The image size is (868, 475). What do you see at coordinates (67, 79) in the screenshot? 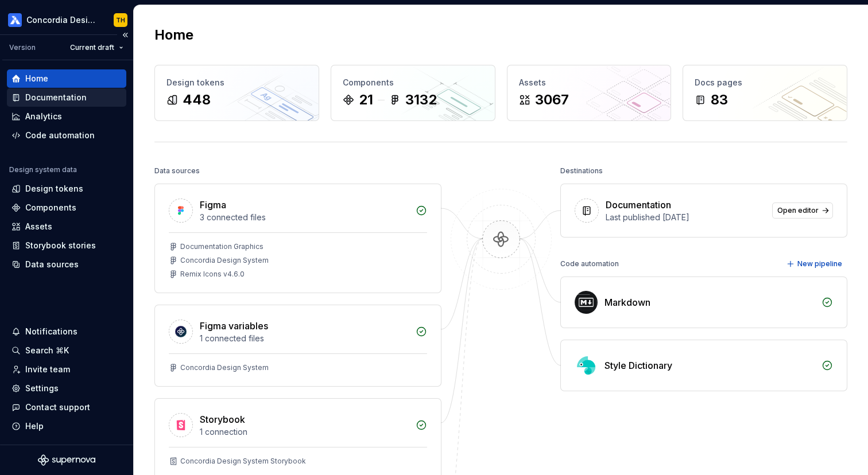
I see `a: Home` at bounding box center [67, 79].